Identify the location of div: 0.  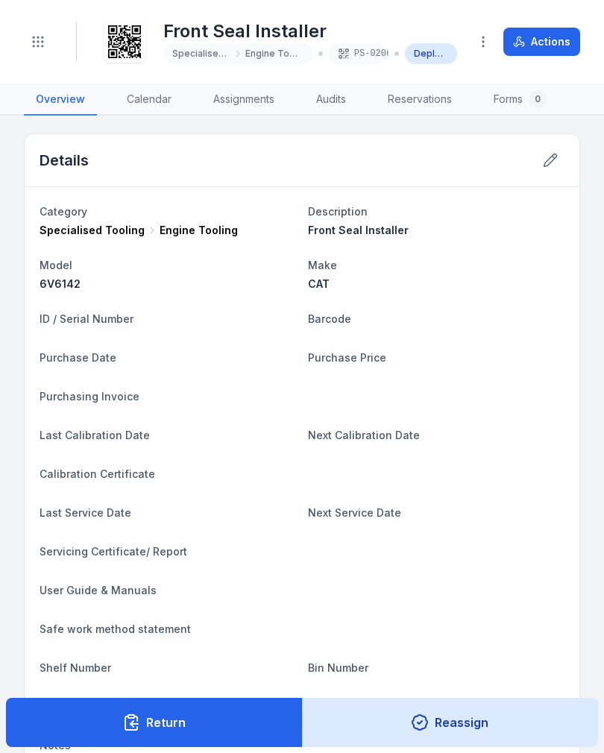
(538, 99).